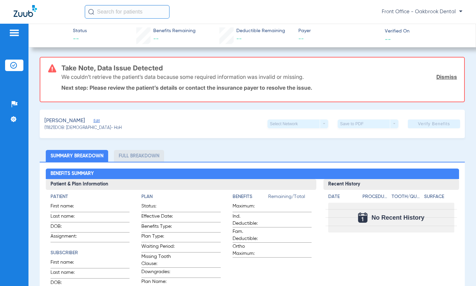 The height and width of the screenshot is (286, 476). What do you see at coordinates (174, 31) in the screenshot?
I see `span: Benefits Remaining` at bounding box center [174, 31].